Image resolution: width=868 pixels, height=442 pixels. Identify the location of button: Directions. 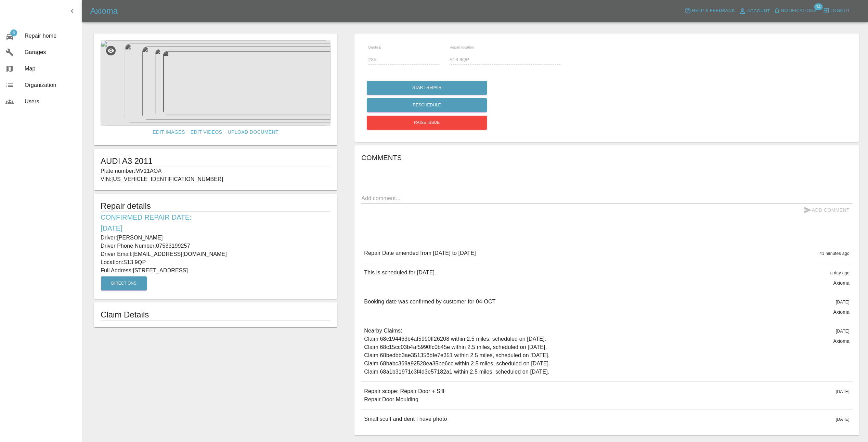
(124, 283).